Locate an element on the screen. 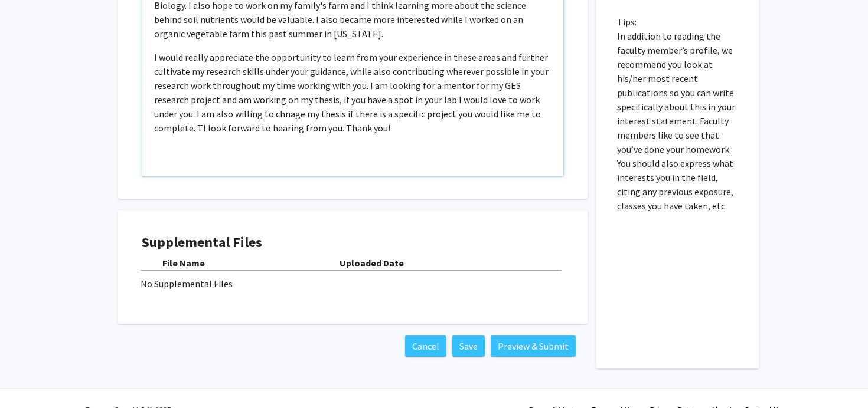 This screenshot has height=408, width=868. h4: Supplemental Files is located at coordinates (352, 242).